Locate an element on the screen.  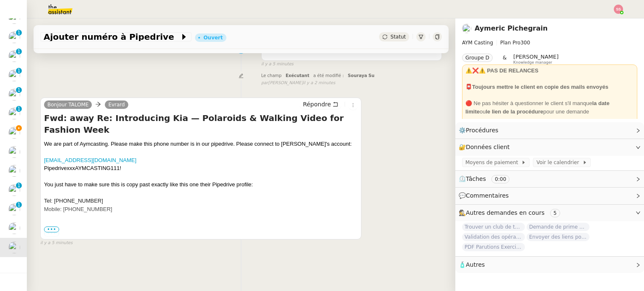
span: Demande de prime d'activité is located at coordinates (558, 227).